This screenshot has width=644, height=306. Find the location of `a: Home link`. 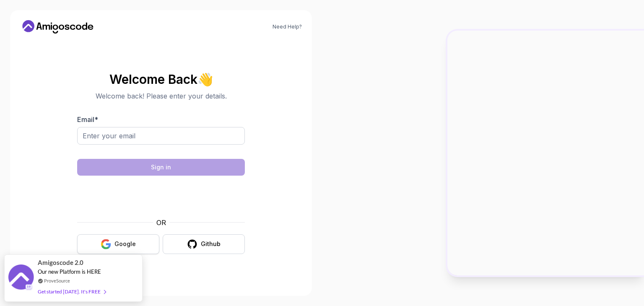

a: Home link is located at coordinates (58, 27).